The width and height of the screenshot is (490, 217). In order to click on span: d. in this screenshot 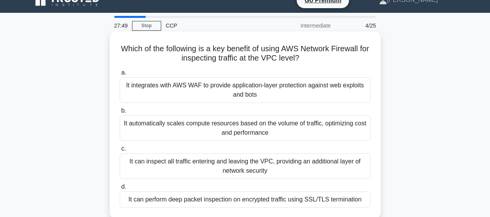, I will do `click(124, 186)`.